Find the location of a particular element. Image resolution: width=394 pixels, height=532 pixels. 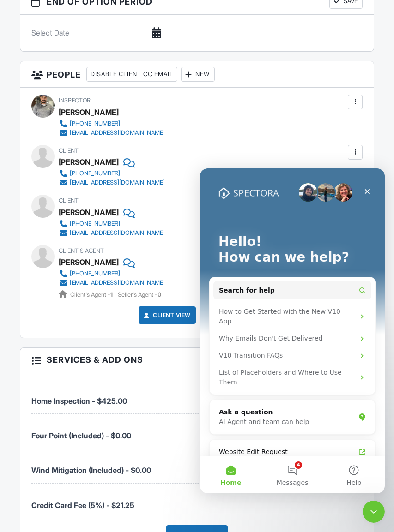

span: Messages is located at coordinates (92, 314).